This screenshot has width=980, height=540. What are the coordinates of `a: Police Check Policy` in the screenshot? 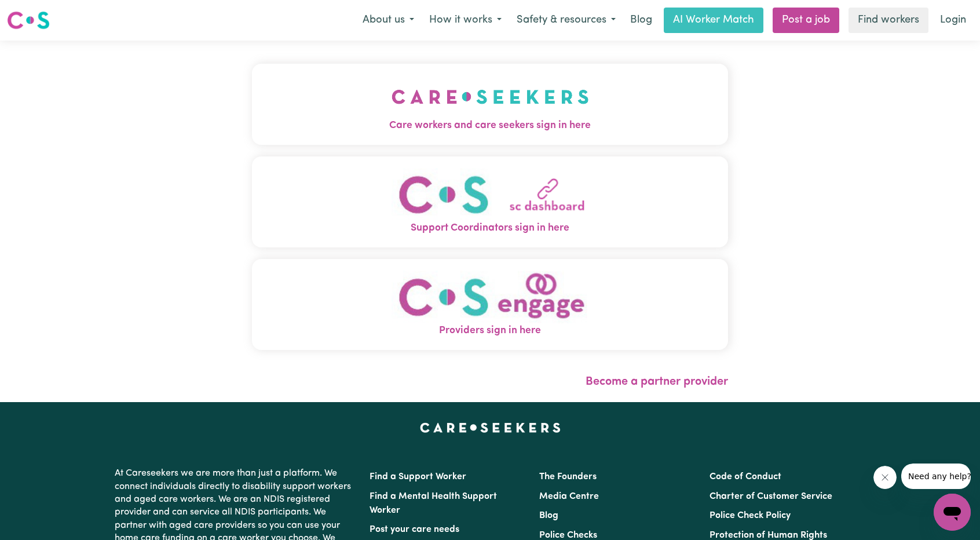 It's located at (750, 516).